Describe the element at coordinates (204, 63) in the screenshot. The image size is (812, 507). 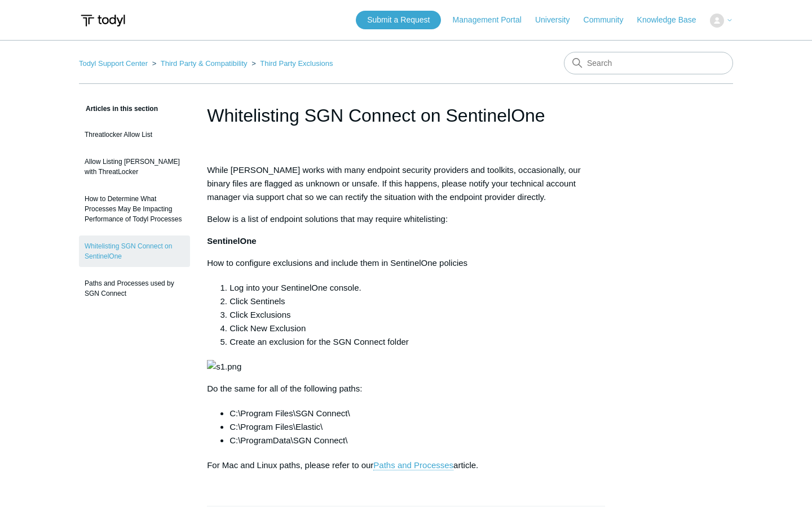
I see `a: Third Party & Compatibility` at that location.